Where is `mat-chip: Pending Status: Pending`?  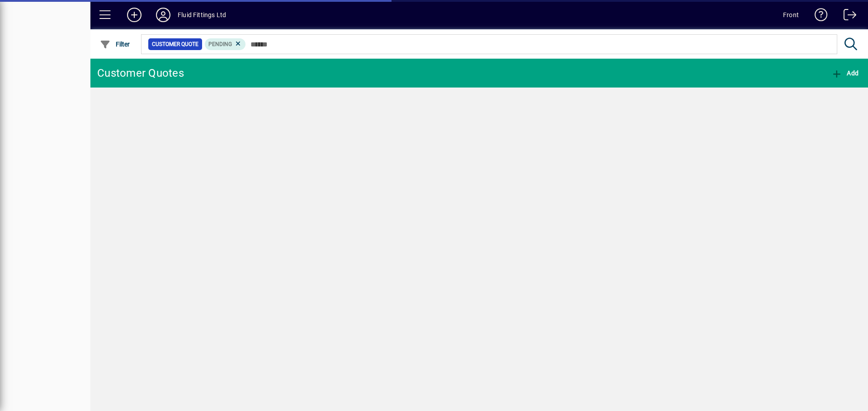 mat-chip: Pending Status: Pending is located at coordinates (225, 44).